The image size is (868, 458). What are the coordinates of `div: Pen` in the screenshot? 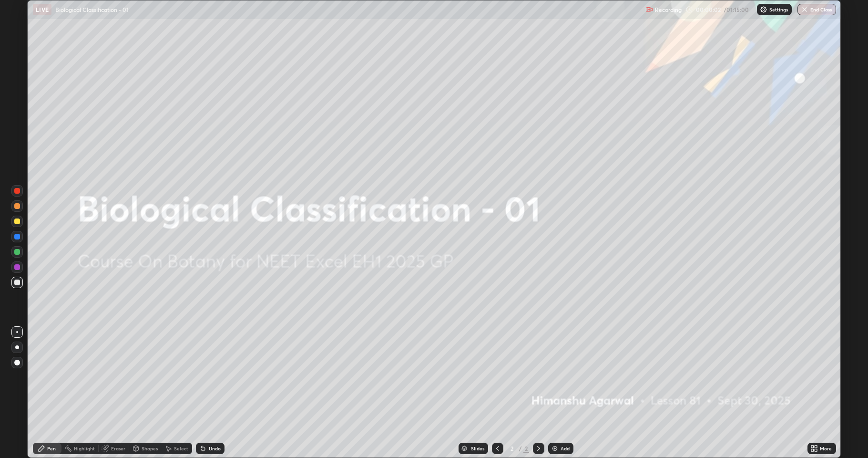 It's located at (52, 449).